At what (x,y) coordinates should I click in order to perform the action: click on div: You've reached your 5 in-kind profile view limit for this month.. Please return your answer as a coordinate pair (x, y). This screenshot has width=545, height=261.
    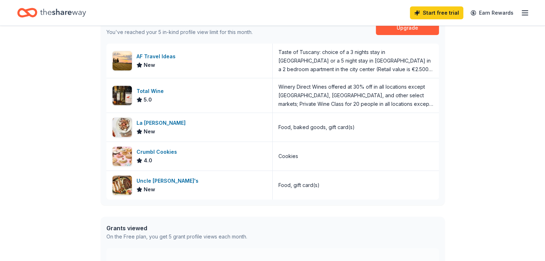
    Looking at the image, I should click on (179, 32).